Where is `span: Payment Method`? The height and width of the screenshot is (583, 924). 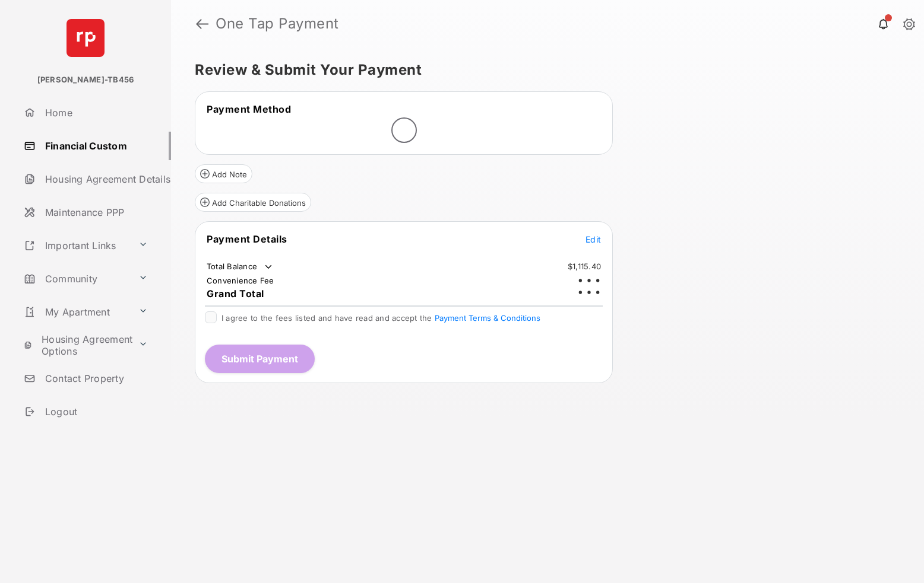 span: Payment Method is located at coordinates (249, 109).